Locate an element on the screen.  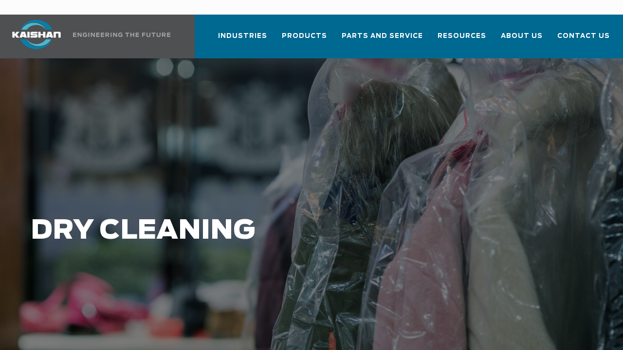
img: Engineering the future is located at coordinates (122, 35).